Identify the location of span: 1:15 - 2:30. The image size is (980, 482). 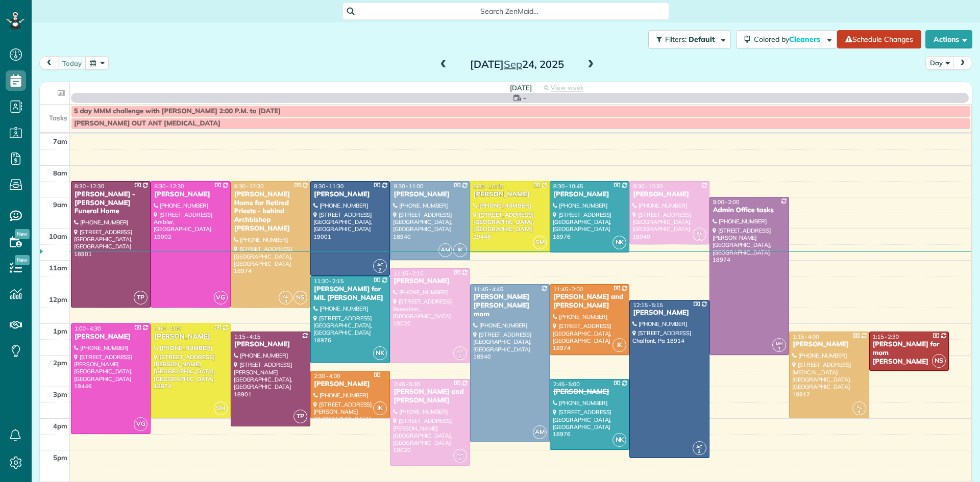
(886, 337).